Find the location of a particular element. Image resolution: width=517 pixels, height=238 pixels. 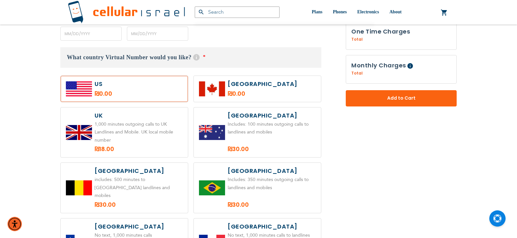

span: What country Virtual Number would you like? is located at coordinates (129, 57).